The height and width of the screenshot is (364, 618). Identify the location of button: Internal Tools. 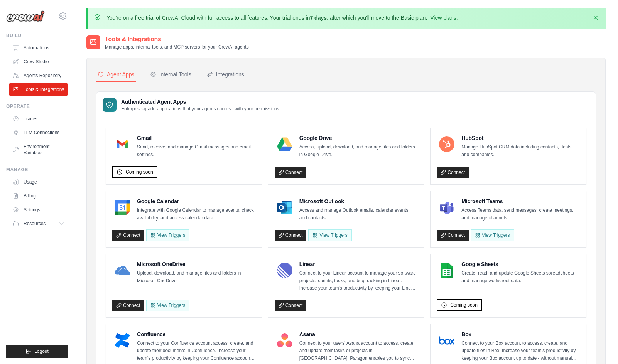
(171, 75).